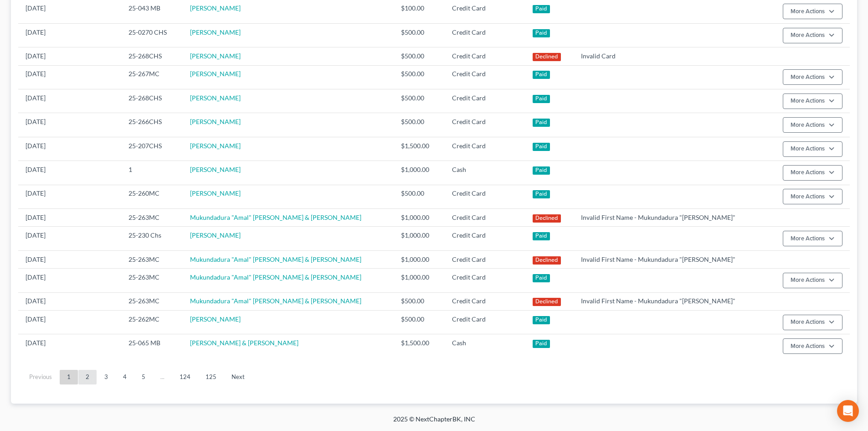  I want to click on td: 25-065 MB, so click(151, 346).